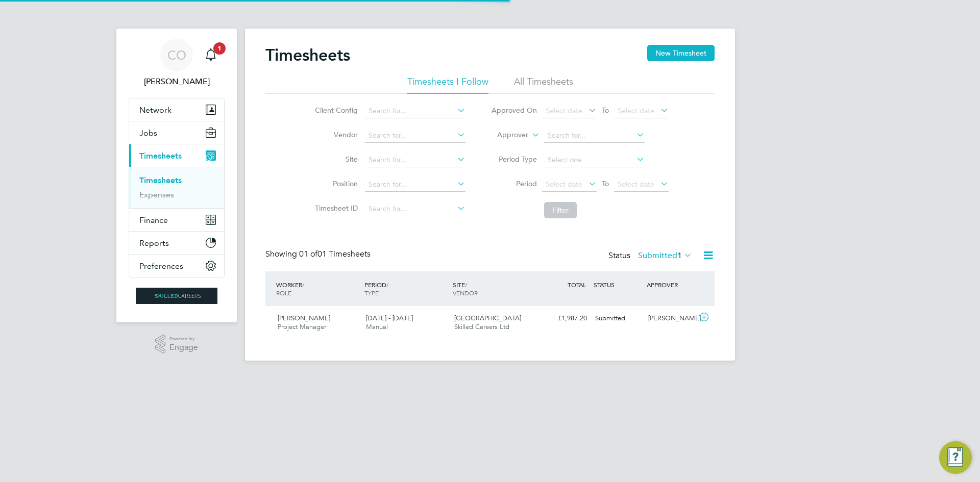 The height and width of the screenshot is (482, 980). What do you see at coordinates (514, 159) in the screenshot?
I see `label: Period Type` at bounding box center [514, 159].